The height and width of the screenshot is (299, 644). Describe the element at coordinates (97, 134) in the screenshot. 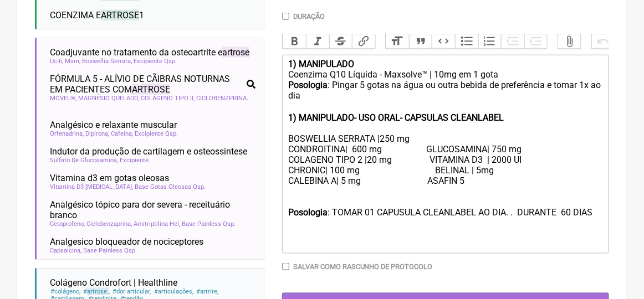

I see `span: Dipirona` at that location.